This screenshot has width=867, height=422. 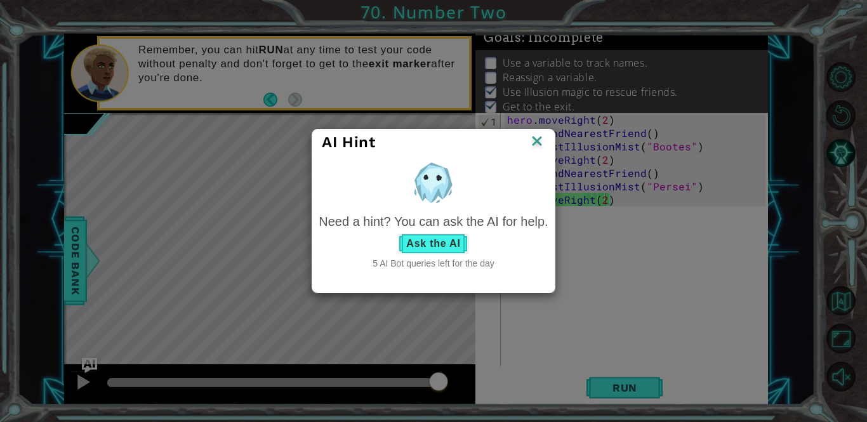 What do you see at coordinates (433, 182) in the screenshot?
I see `img: AI Hint Animal` at bounding box center [433, 182].